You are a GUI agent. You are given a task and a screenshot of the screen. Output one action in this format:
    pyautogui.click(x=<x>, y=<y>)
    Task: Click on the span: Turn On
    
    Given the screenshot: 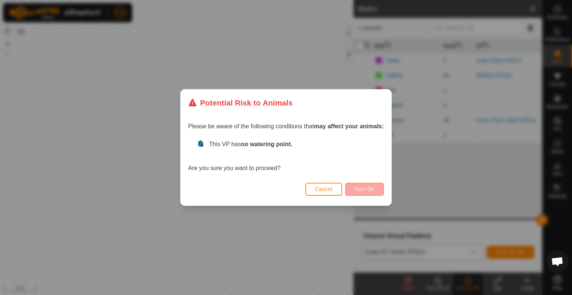 What is the action you would take?
    pyautogui.click(x=365, y=189)
    